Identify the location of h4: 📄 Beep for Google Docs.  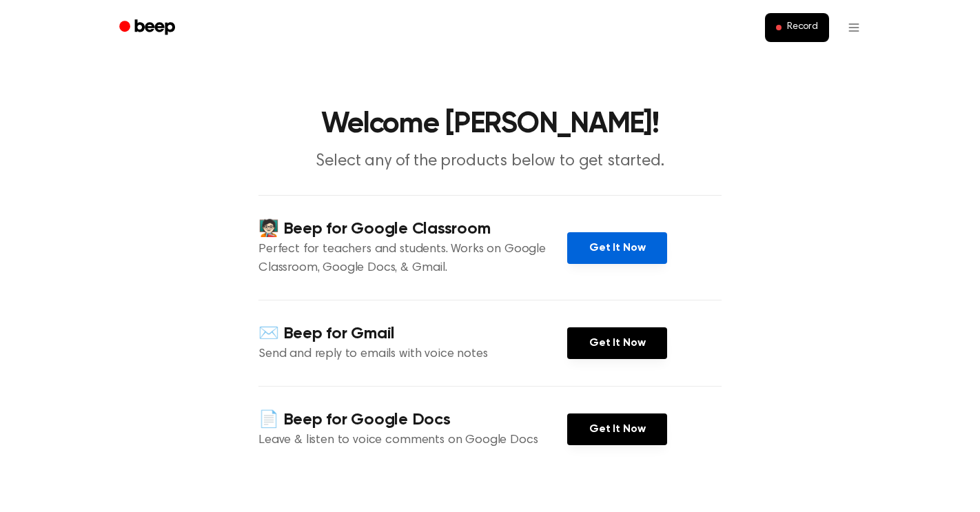
(413, 420).